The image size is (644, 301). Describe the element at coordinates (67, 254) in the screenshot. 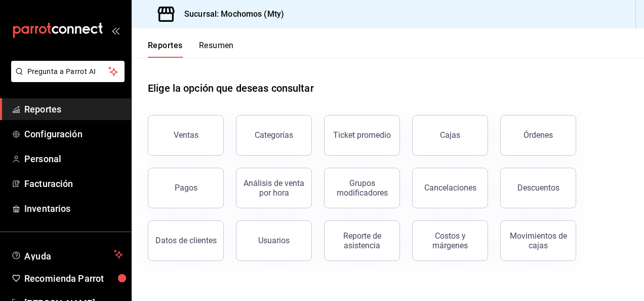

I see `span: Ayuda` at that location.